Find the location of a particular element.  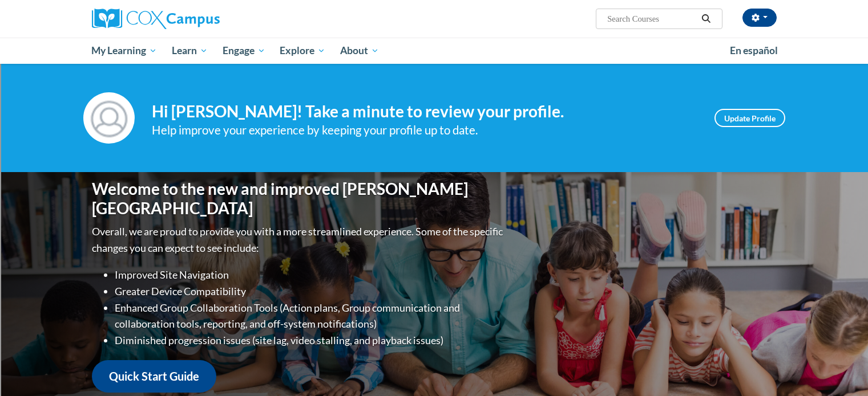

div: Main menu is located at coordinates (434, 50).